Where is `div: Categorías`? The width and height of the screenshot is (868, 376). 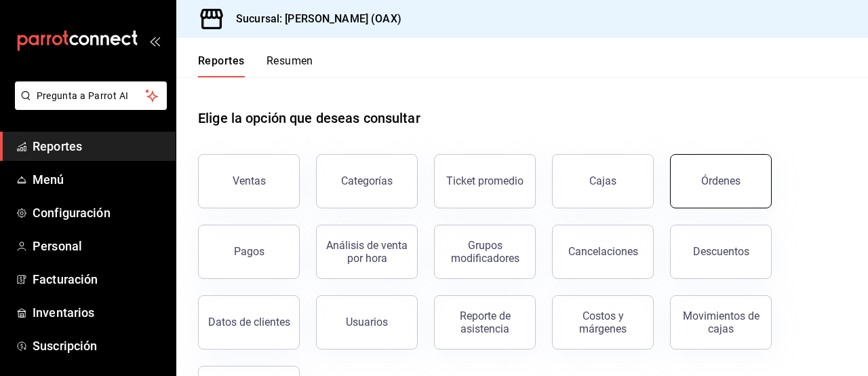
div: Categorías is located at coordinates (367, 180).